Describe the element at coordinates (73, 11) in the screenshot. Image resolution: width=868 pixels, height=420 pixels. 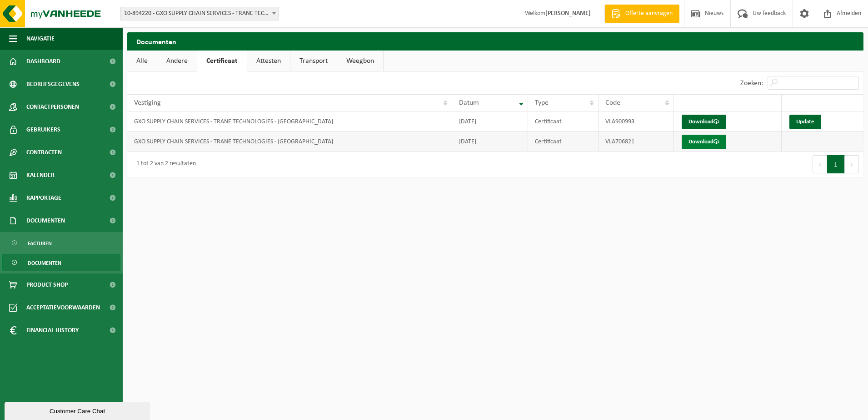
I see `div: Customer Care Chat` at that location.